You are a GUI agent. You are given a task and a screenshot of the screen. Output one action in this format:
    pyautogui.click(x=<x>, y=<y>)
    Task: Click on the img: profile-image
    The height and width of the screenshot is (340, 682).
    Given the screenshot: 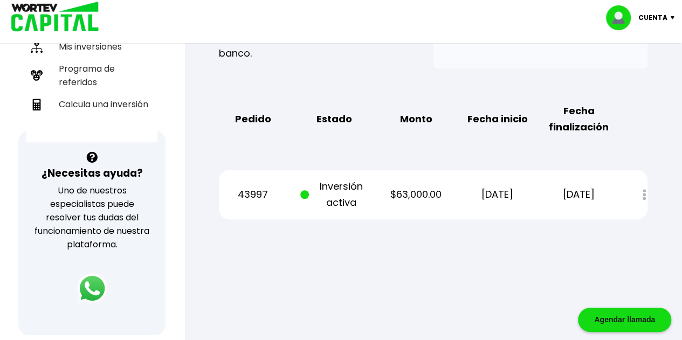 What is the action you would take?
    pyautogui.click(x=622, y=18)
    